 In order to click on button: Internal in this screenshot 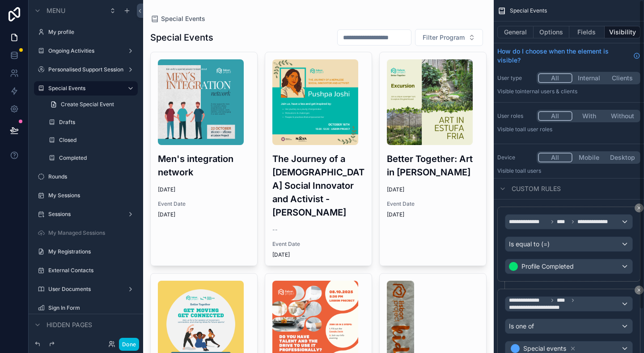, I will do `click(589, 78)`.